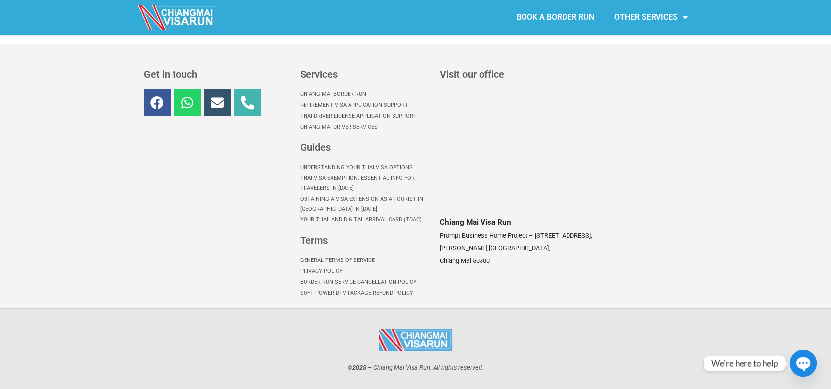  Describe the element at coordinates (365, 271) in the screenshot. I see `a: Privacy Policy` at that location.